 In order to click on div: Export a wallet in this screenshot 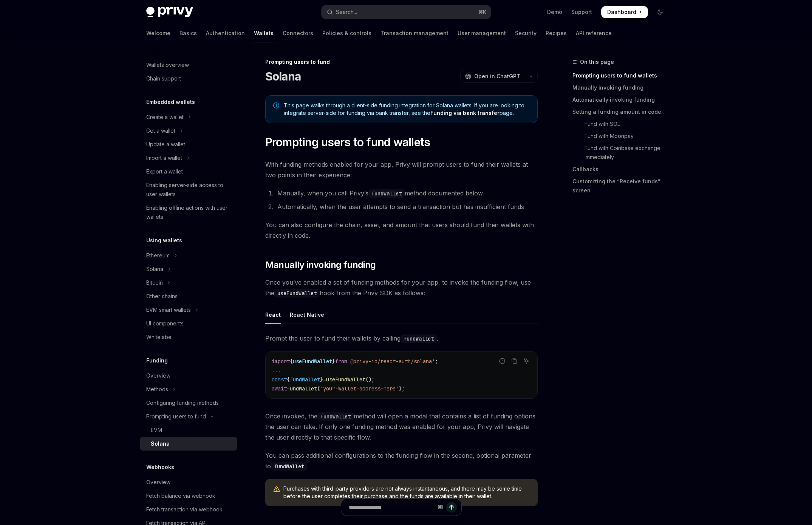, I will do `click(164, 172)`.